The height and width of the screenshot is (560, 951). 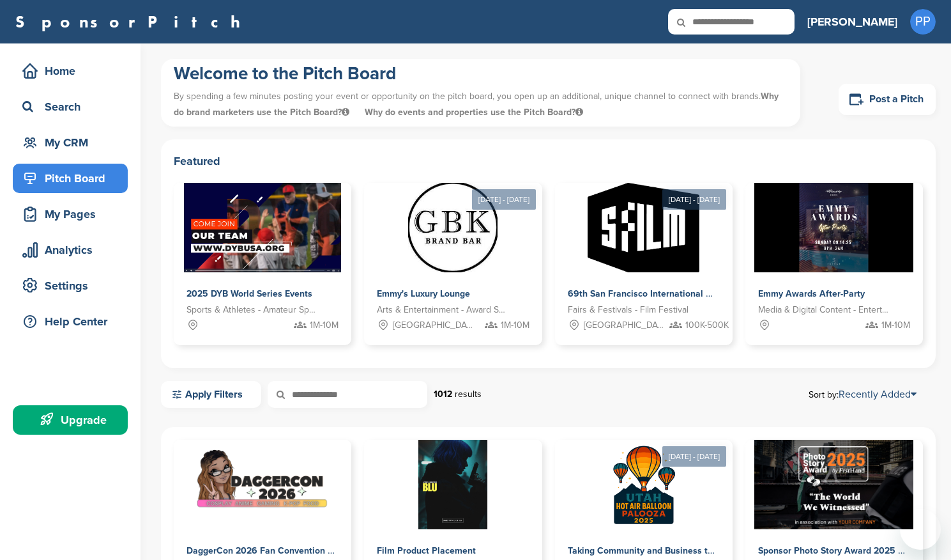 I want to click on span: 2025 DYB World Series Events, so click(x=249, y=293).